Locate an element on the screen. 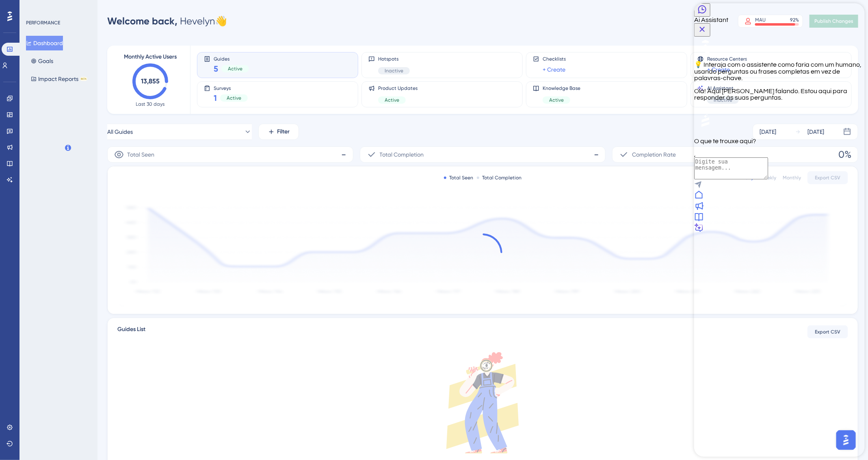  text: 13,855 is located at coordinates (150, 81).